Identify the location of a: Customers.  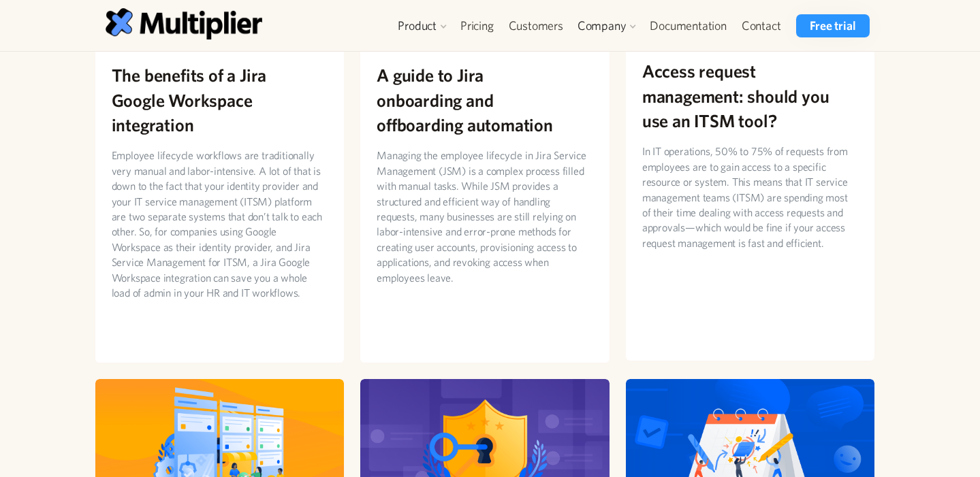
(536, 26).